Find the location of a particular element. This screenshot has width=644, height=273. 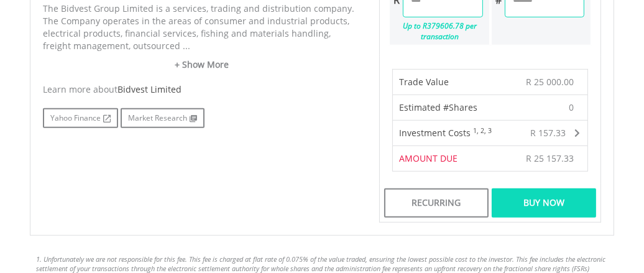

div: Recurring is located at coordinates (436, 202).